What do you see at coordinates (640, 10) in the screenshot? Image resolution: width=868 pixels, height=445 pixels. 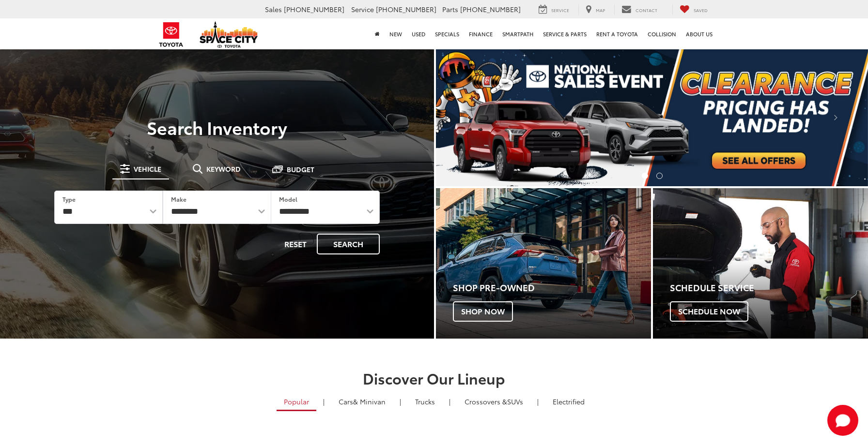 I see `a: Contact` at bounding box center [640, 10].